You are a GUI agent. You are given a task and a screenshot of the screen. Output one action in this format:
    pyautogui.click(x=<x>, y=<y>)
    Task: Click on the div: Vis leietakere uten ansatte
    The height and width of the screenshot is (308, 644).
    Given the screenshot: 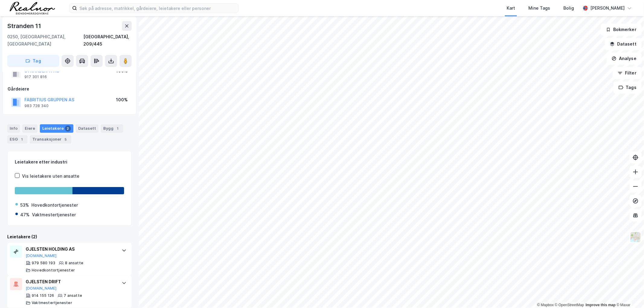 What is the action you would take?
    pyautogui.click(x=51, y=176)
    